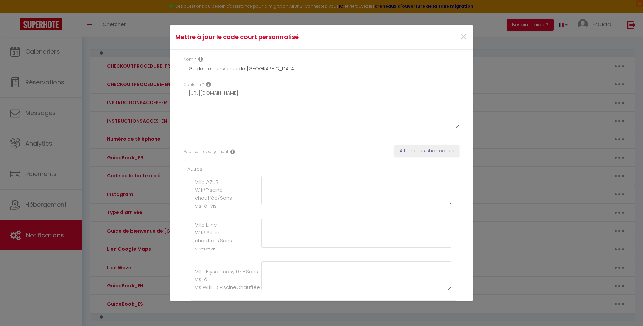 This screenshot has width=643, height=326. What do you see at coordinates (15, 13) in the screenshot?
I see `button: Ouvrir le widget de chat LiveChat` at bounding box center [15, 13].